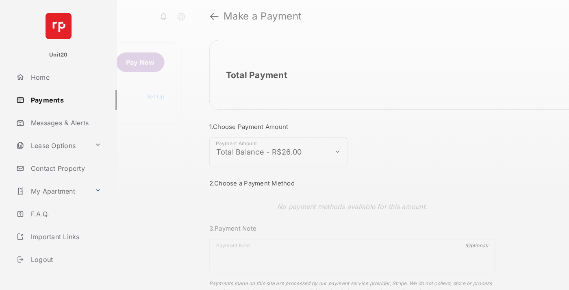  What do you see at coordinates (263, 16) in the screenshot?
I see `strong: Make a Payment` at bounding box center [263, 16].